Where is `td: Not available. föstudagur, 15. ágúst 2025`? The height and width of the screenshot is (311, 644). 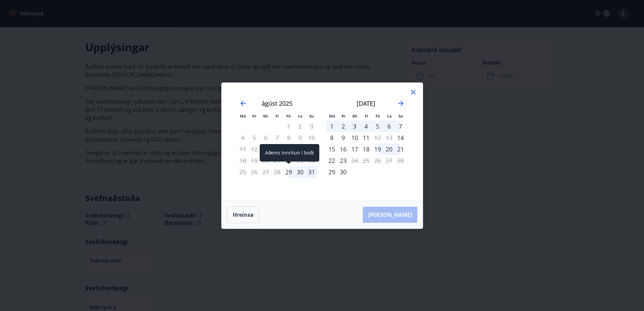
td: Not available. föstudagur, 15. ágúst 2025 is located at coordinates (289, 149).